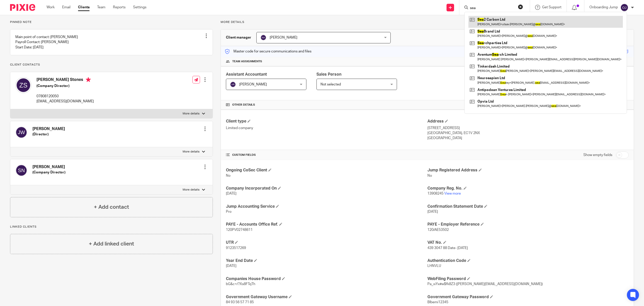 The width and height of the screenshot is (644, 306). I want to click on h4: UTR, so click(326, 242).